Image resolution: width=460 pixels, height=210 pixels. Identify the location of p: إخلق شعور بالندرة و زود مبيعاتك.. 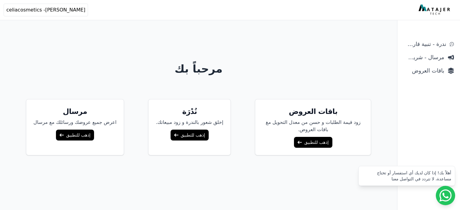
(189, 122).